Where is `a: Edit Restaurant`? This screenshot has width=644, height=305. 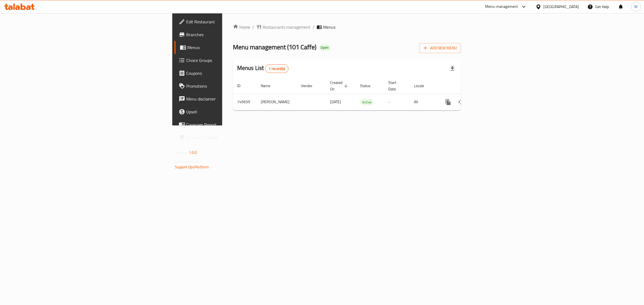 a: Edit Restaurant is located at coordinates (227, 22).